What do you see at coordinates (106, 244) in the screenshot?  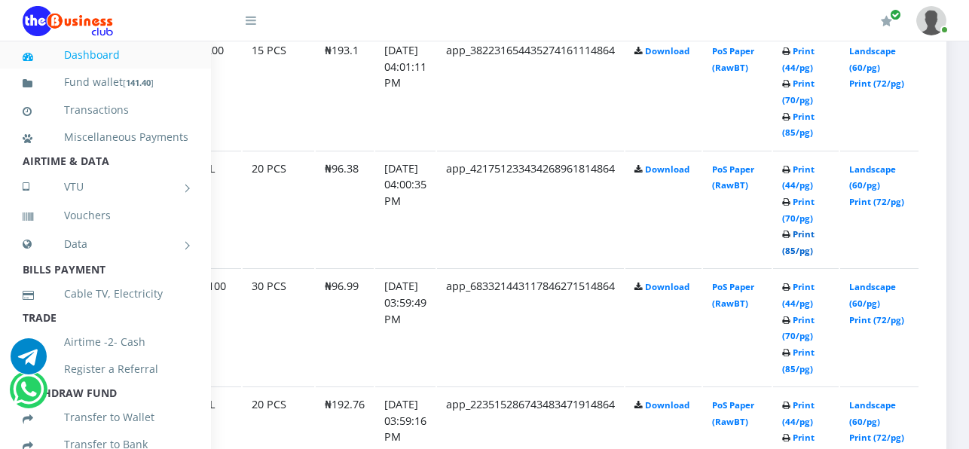 I see `a: Data` at bounding box center [106, 244].